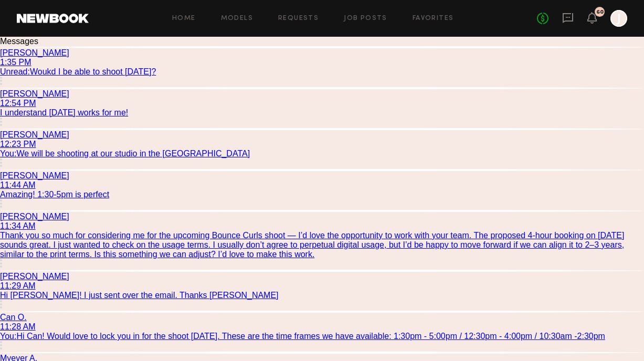 The height and width of the screenshot is (361, 644). What do you see at coordinates (366, 18) in the screenshot?
I see `a: Job Posts` at bounding box center [366, 18].